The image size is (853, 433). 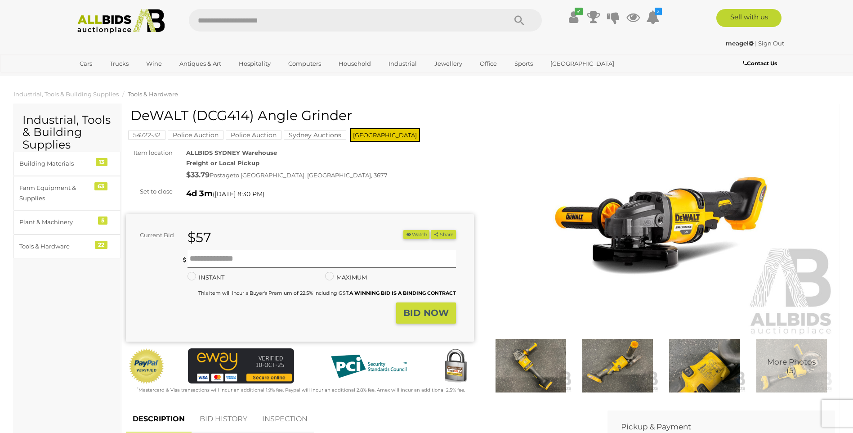 I want to click on div: Item location, so click(x=149, y=152).